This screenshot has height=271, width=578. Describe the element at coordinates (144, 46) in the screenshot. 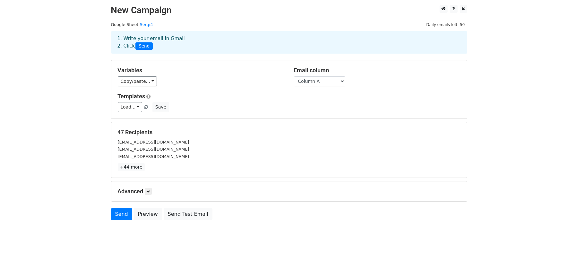

I see `span: Send` at that location.